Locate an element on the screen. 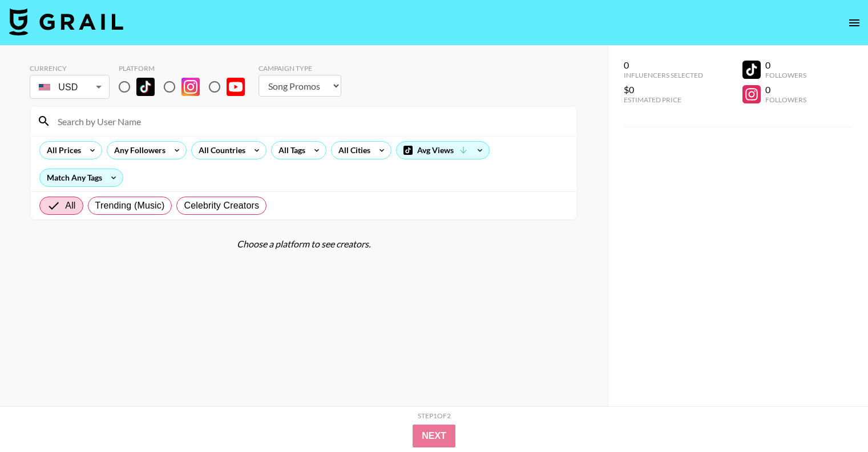 The image size is (868, 452). div: Match Any Tags is located at coordinates (81, 177).